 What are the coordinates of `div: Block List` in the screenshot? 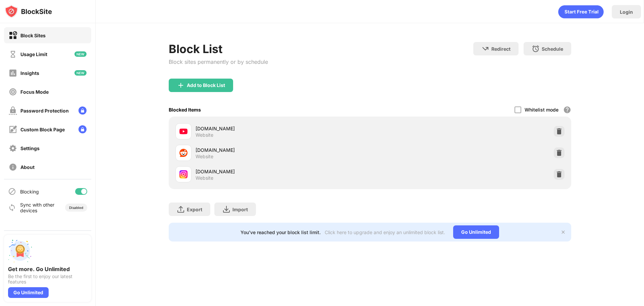 It's located at (218, 49).